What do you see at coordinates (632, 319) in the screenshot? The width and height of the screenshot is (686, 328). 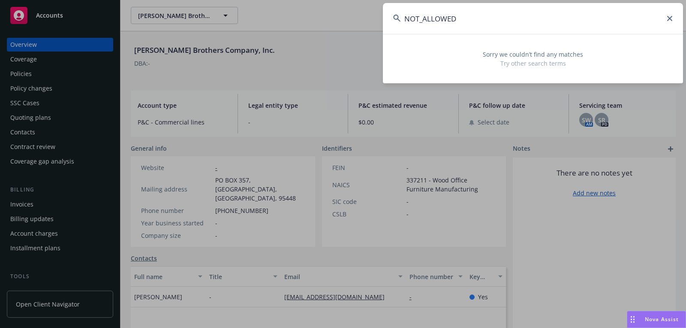 I see `div: Drag to move` at bounding box center [632, 319].